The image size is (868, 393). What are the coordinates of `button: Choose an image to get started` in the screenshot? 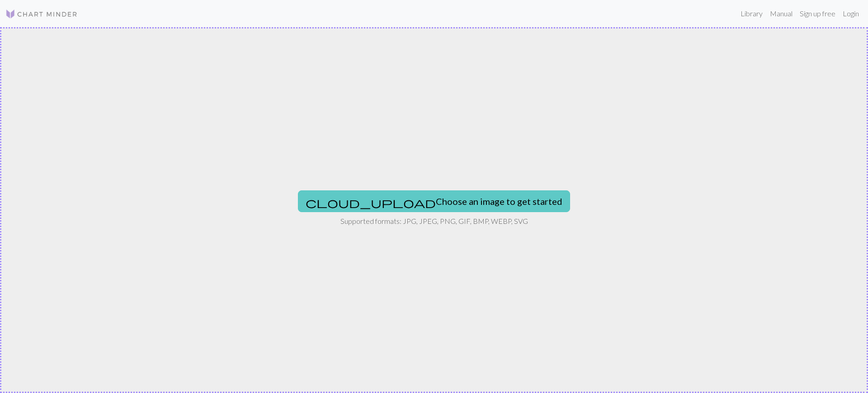 It's located at (434, 201).